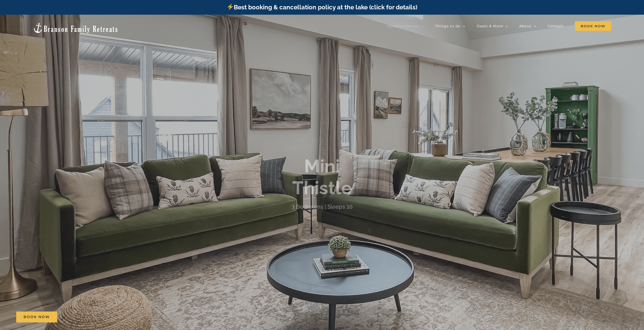 The width and height of the screenshot is (644, 330). What do you see at coordinates (555, 26) in the screenshot?
I see `span: Contact` at bounding box center [555, 26].